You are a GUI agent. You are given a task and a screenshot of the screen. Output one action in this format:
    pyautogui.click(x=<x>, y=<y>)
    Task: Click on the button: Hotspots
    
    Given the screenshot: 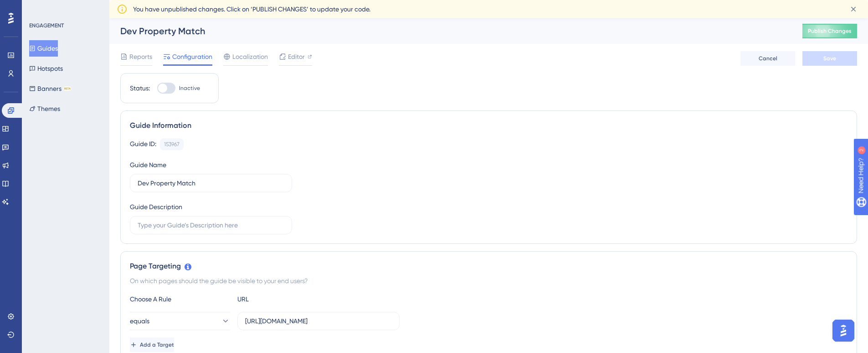 What is the action you would take?
    pyautogui.click(x=46, y=68)
    